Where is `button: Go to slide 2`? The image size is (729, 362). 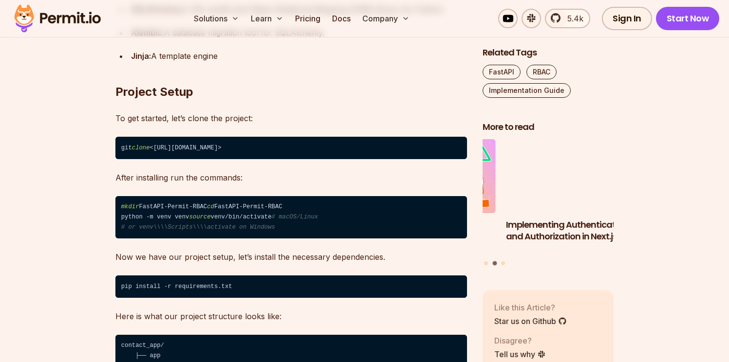 button: Go to slide 2 is located at coordinates (494, 263).